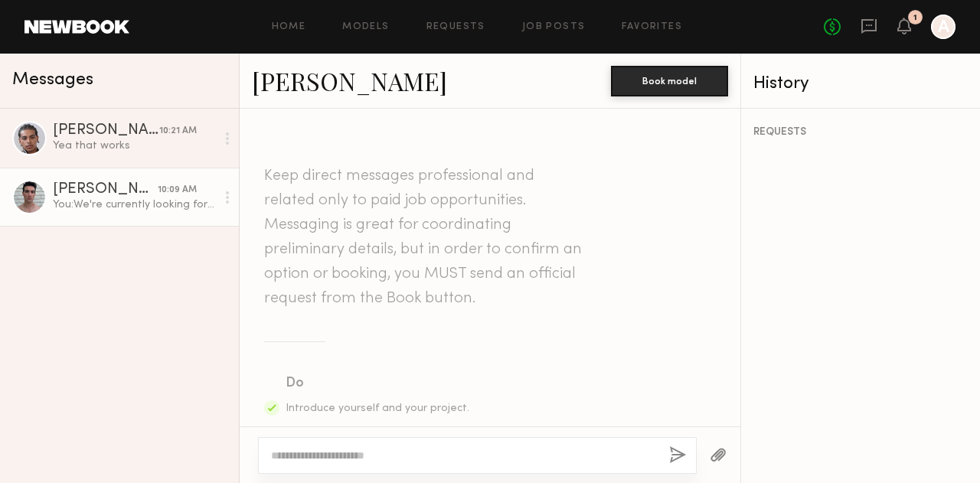 The height and width of the screenshot is (483, 980). What do you see at coordinates (365, 27) in the screenshot?
I see `a: Models` at bounding box center [365, 27].